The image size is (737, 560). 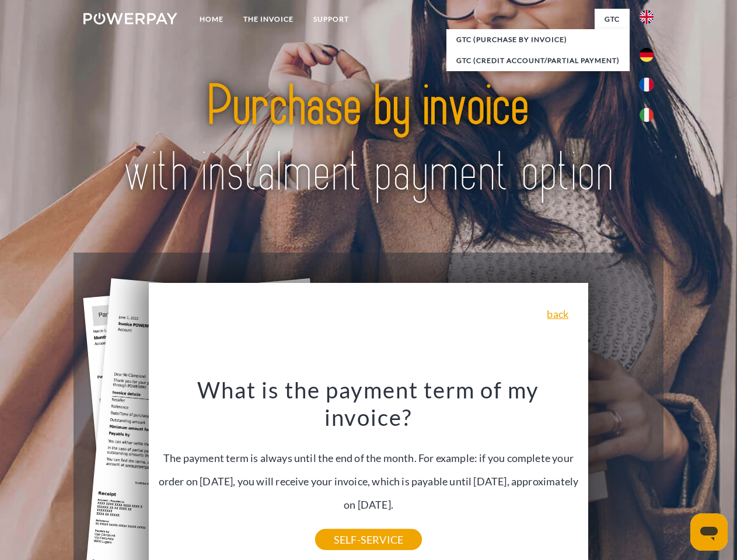 What do you see at coordinates (331, 20) in the screenshot?
I see `a: Support` at bounding box center [331, 20].